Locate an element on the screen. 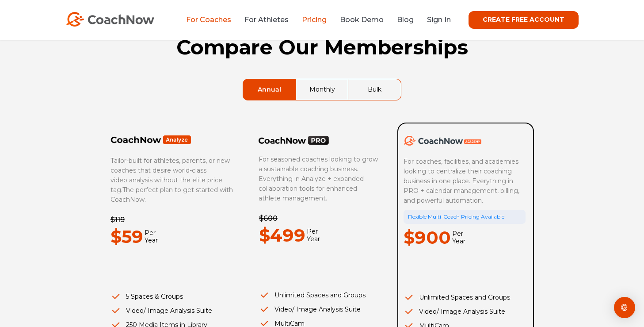 The width and height of the screenshot is (644, 327). h1: Compare Our Memberships is located at coordinates (322, 47).